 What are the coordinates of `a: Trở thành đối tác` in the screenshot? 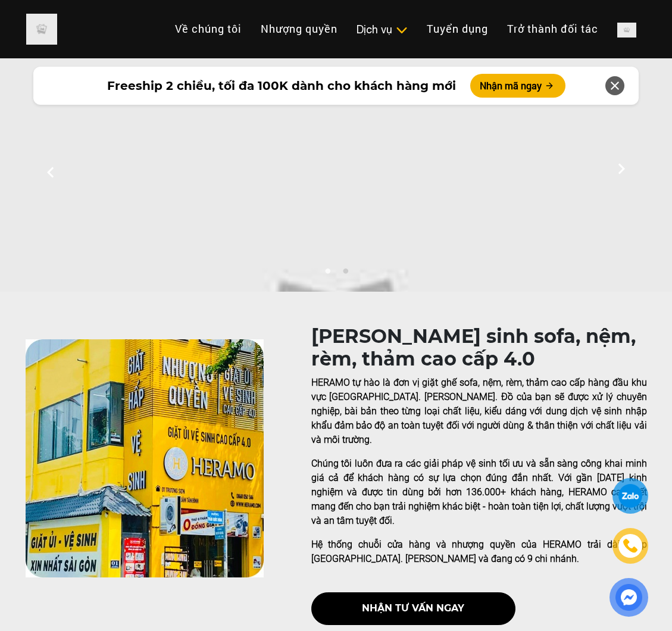 It's located at (552, 28).